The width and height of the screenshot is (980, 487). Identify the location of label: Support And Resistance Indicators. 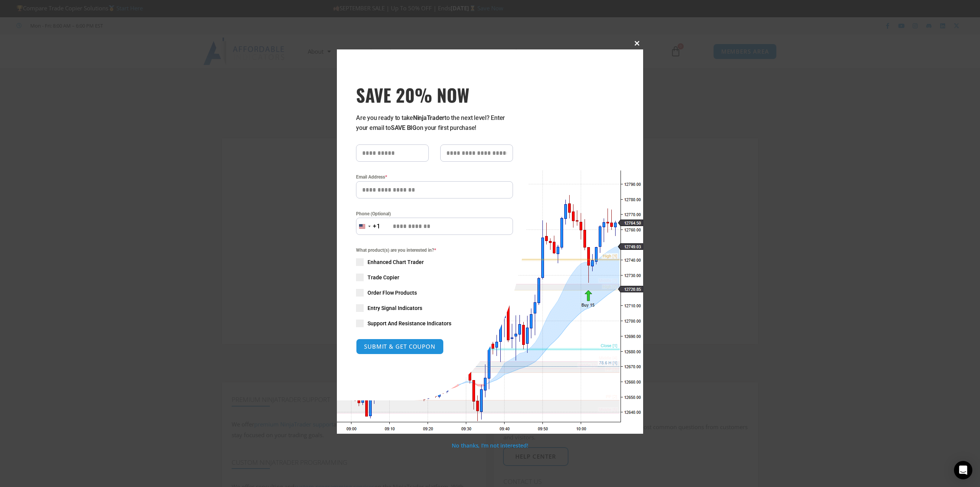
(435, 324).